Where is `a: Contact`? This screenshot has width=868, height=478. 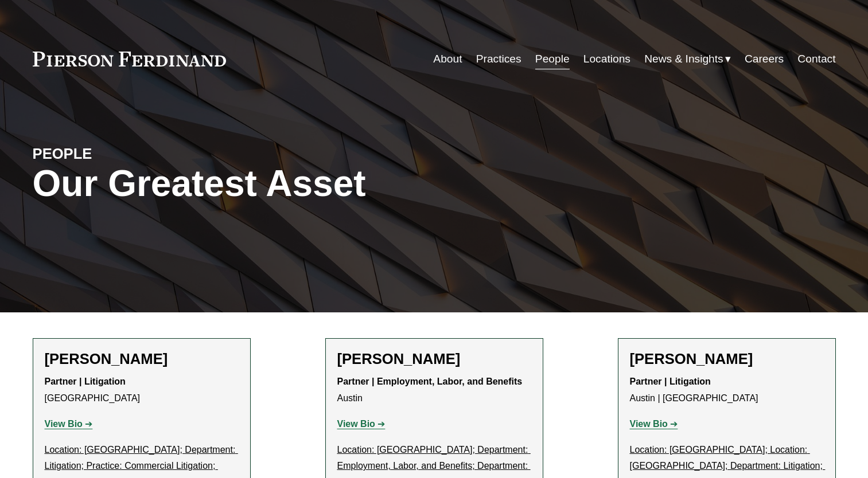 a: Contact is located at coordinates (816, 59).